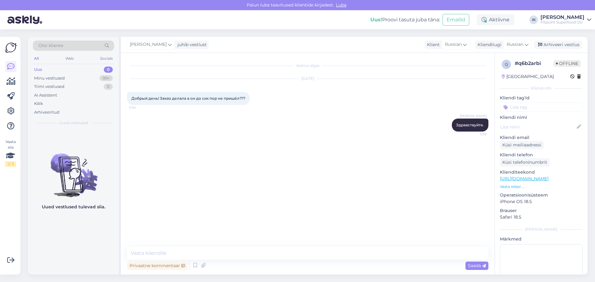 This screenshot has width=595, height=282. What do you see at coordinates (541, 195) in the screenshot?
I see `p: Operatsioonisüsteem` at bounding box center [541, 195].